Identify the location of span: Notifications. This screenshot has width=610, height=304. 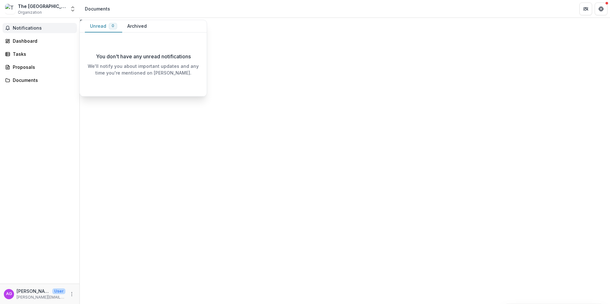
(43, 28).